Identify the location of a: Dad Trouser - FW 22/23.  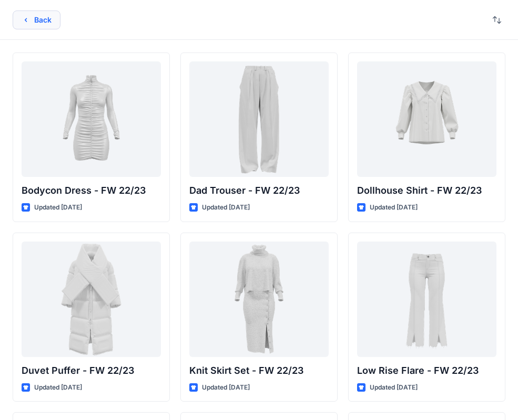
(258, 119).